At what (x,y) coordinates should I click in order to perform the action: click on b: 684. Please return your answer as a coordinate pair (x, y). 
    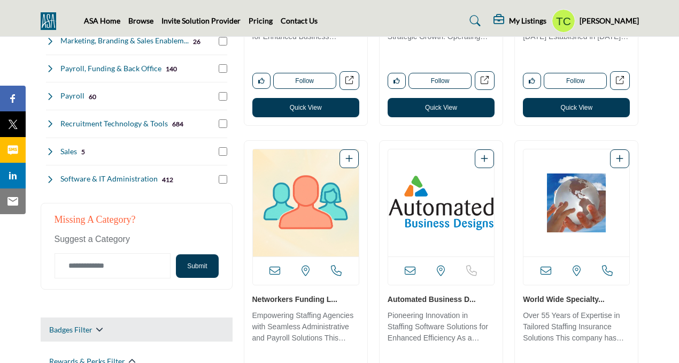
    Looking at the image, I should click on (178, 124).